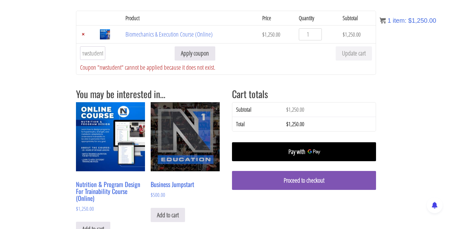  Describe the element at coordinates (169, 34) in the screenshot. I see `a: Biomechanics & Execution Course (Online)` at that location.